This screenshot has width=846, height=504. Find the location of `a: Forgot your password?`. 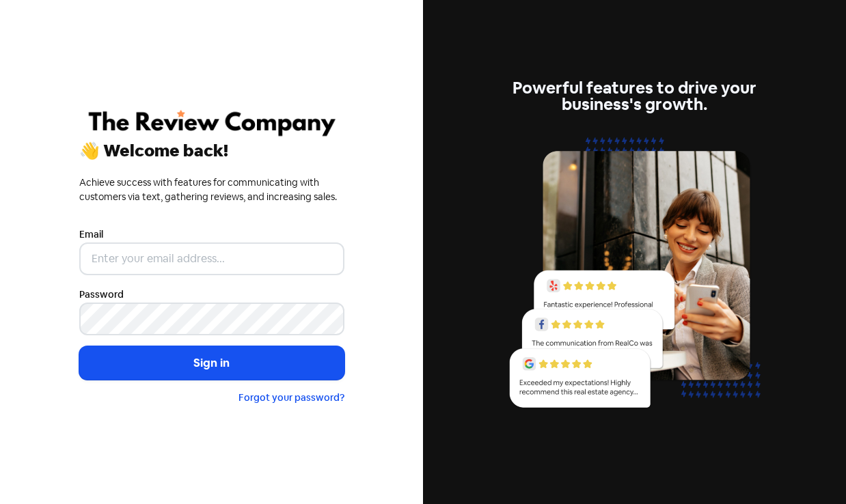

a: Forgot your password? is located at coordinates (291, 398).